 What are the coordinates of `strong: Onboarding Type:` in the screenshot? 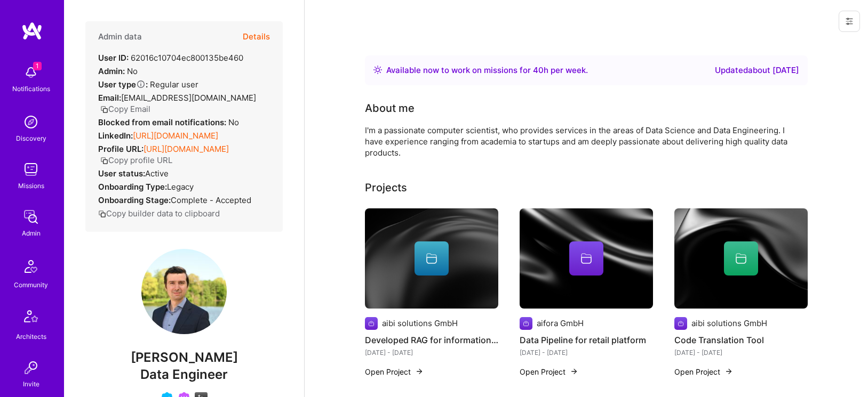 It's located at (132, 187).